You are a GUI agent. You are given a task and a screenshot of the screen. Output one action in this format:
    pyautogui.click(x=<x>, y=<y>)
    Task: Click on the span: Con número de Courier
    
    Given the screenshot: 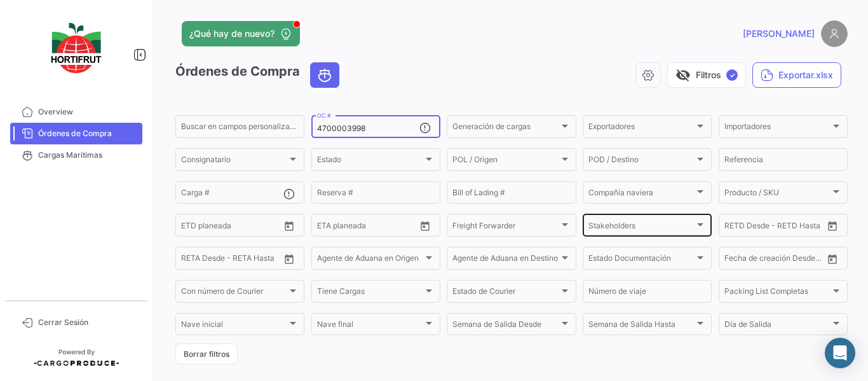 What is the action you would take?
    pyautogui.click(x=234, y=293)
    